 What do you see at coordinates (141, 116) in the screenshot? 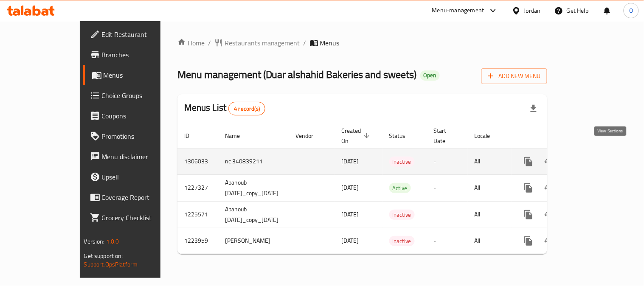
I see `span: Coupons` at bounding box center [141, 116].